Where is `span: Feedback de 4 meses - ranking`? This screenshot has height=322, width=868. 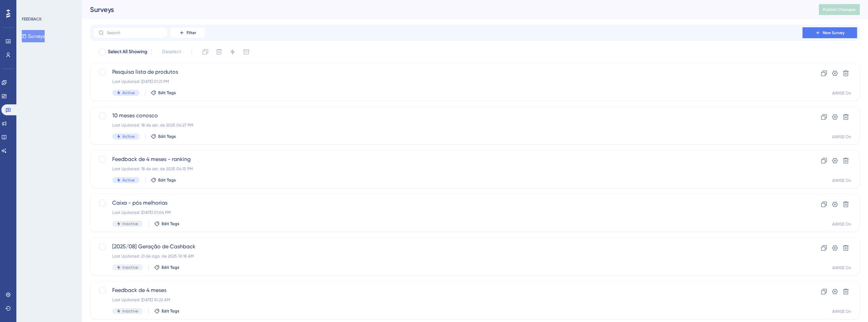 span: Feedback de 4 meses - ranking is located at coordinates (447, 160).